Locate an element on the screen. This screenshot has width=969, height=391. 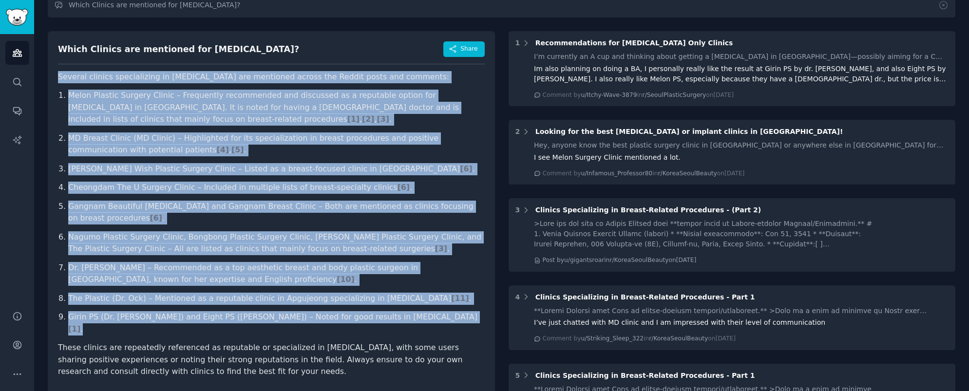
span: r/SeoulPlasticSurgery is located at coordinates (674, 95).